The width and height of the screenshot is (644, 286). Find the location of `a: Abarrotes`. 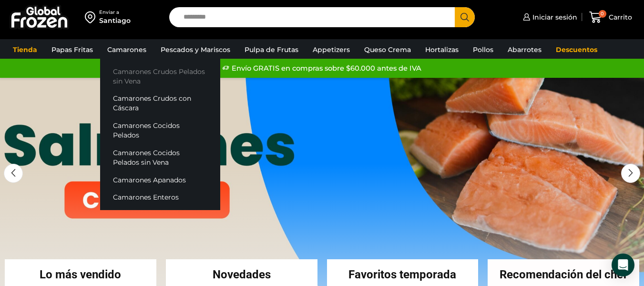

a: Abarrotes is located at coordinates (524, 50).